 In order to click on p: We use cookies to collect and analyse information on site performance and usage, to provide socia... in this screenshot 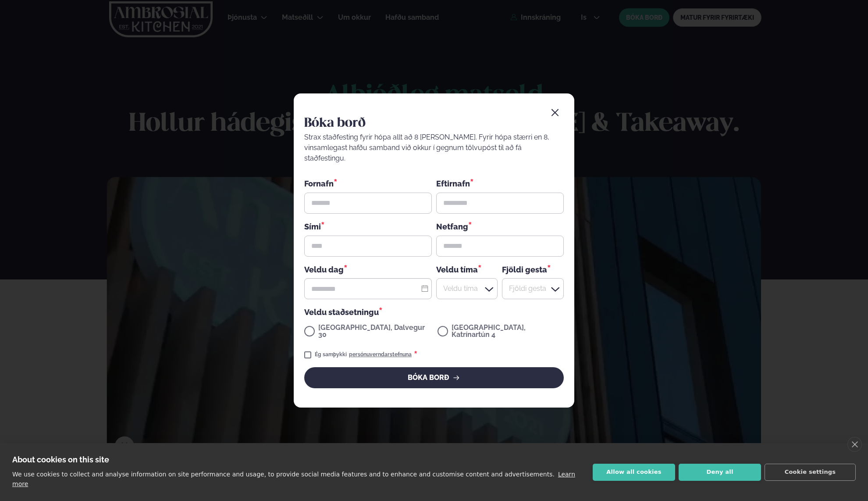, I will do `click(284, 474)`.